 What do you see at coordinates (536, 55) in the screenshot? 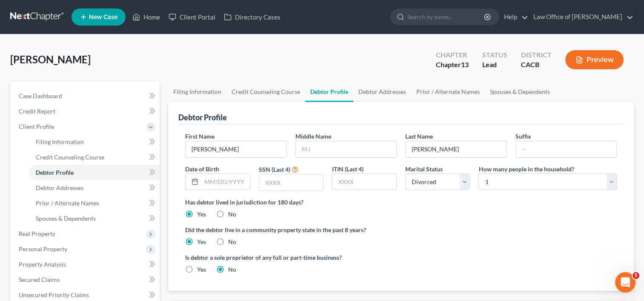
I see `div: District` at bounding box center [536, 55].